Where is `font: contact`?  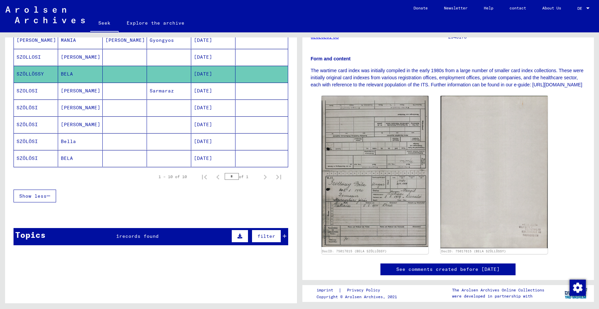
font: contact is located at coordinates (517, 8).